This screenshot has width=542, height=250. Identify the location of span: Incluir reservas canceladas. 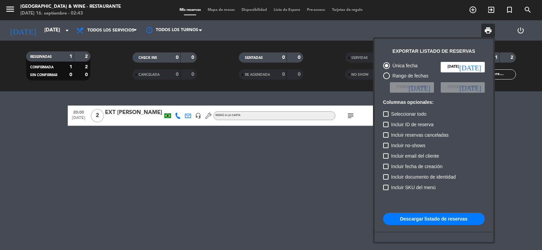
(420, 135).